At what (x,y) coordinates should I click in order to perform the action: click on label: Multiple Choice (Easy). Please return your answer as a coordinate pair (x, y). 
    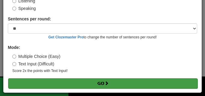
    Looking at the image, I should click on (36, 56).